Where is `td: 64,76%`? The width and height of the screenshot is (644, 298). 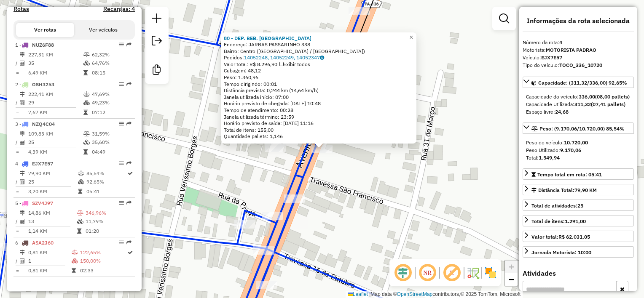
td: 64,76% is located at coordinates (111, 63).